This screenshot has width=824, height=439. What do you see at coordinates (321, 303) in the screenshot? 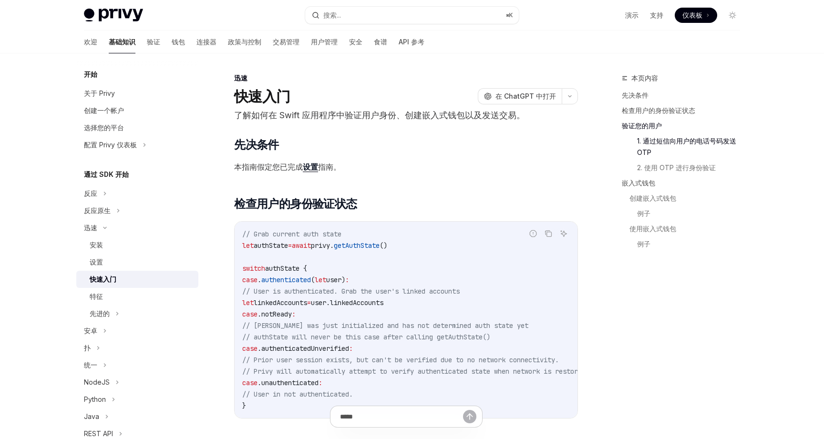
I see `span: user.` at bounding box center [321, 303].